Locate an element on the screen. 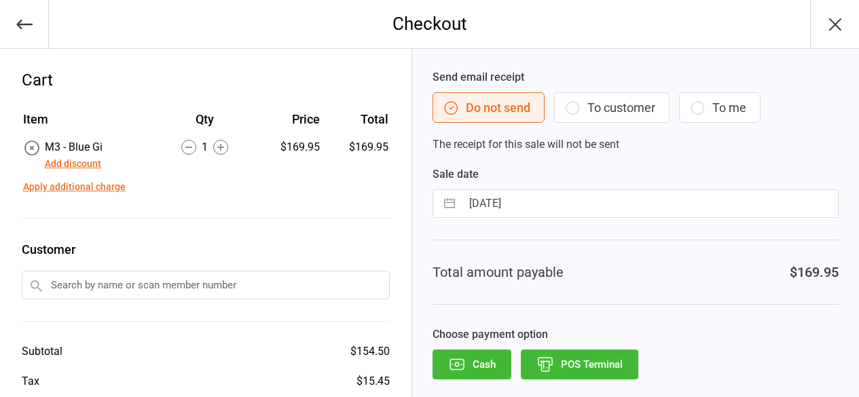 The width and height of the screenshot is (859, 397). div: $15.45 is located at coordinates (373, 382).